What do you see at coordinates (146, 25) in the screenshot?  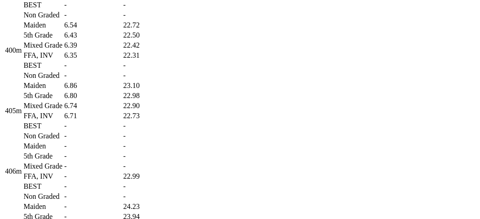 I see `td: 22.72` at bounding box center [146, 25].